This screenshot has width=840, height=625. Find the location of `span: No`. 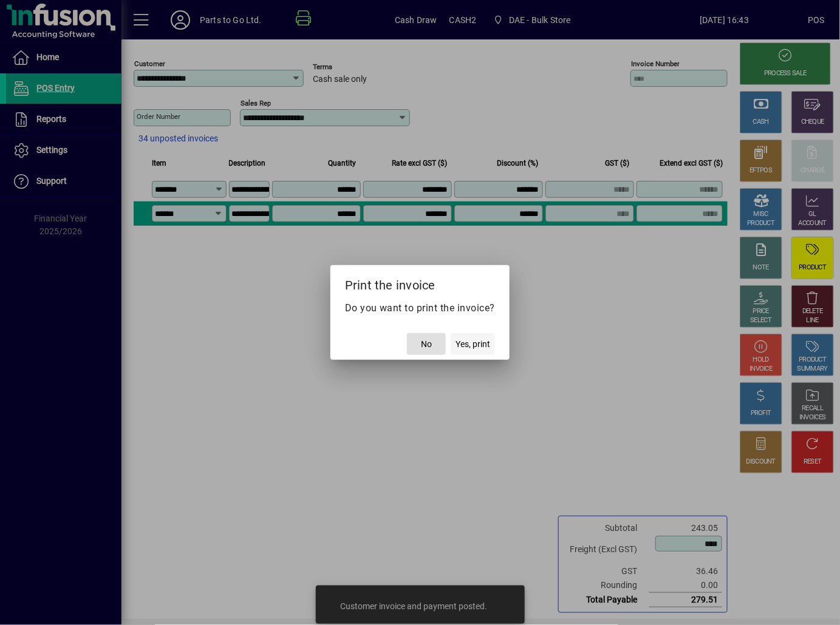

span: No is located at coordinates (426, 344).